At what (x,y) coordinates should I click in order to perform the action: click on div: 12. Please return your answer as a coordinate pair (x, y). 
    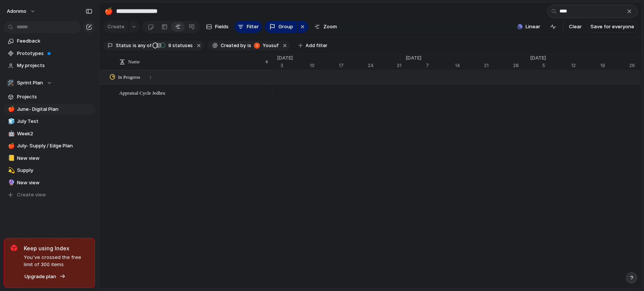
    Looking at the image, I should click on (585, 66).